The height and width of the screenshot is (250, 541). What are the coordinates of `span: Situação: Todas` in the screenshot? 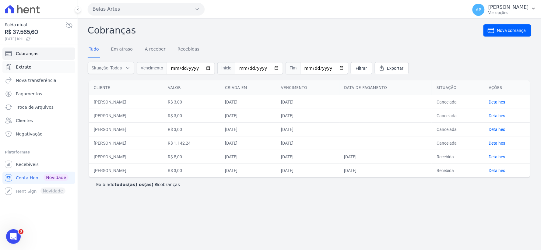 It's located at (106, 68).